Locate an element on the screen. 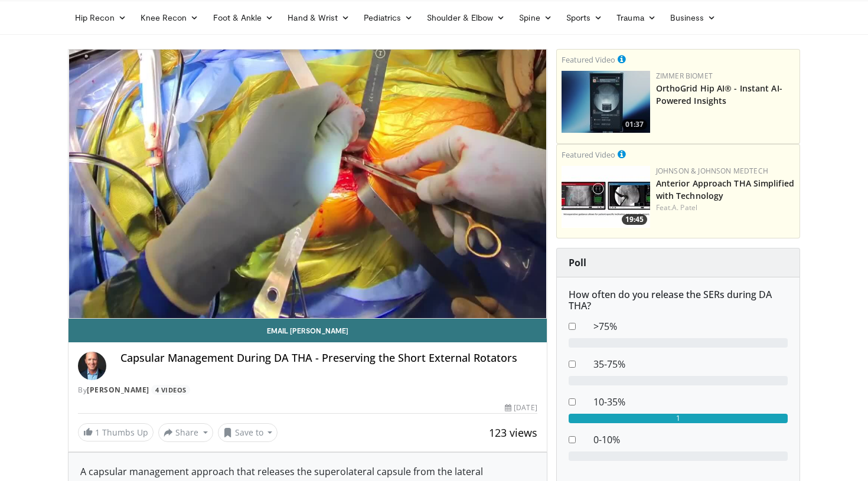 The width and height of the screenshot is (868, 481). a: A. Patel is located at coordinates (685, 207).